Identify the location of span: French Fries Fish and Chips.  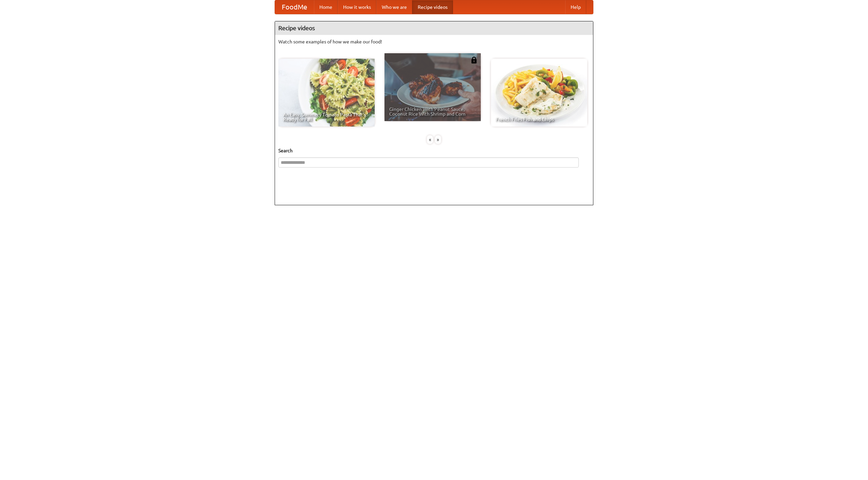
(539, 119).